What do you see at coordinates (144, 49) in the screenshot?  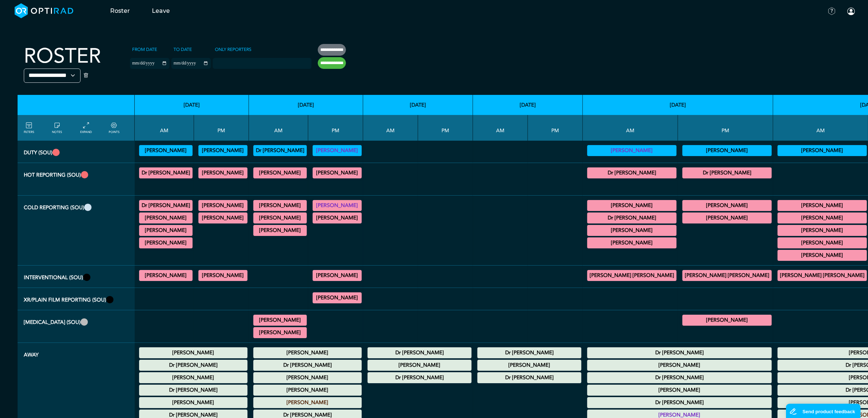 I see `label: From date` at bounding box center [144, 49].